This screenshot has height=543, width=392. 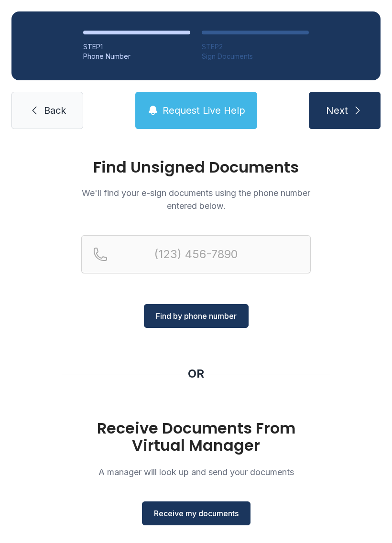 I want to click on div: STEP 1, so click(x=137, y=47).